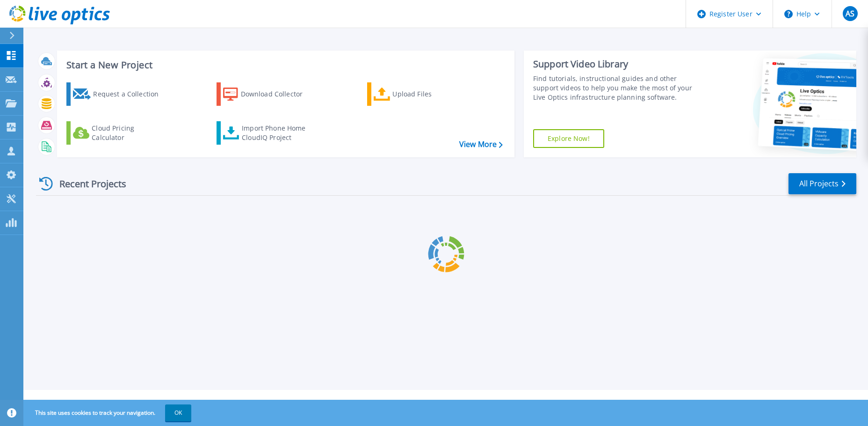 This screenshot has width=868, height=426. I want to click on a: Upload Files, so click(419, 94).